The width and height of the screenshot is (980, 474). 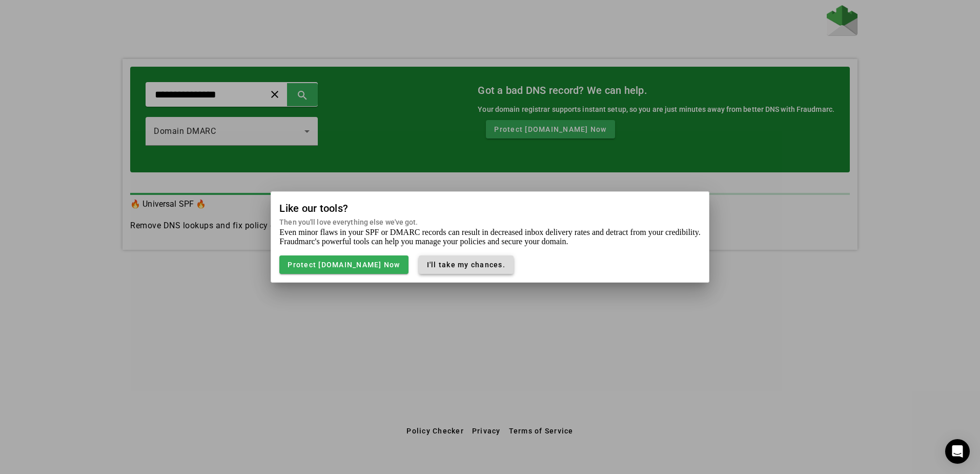 I want to click on mat-card-title: Like our tools?, so click(x=348, y=208).